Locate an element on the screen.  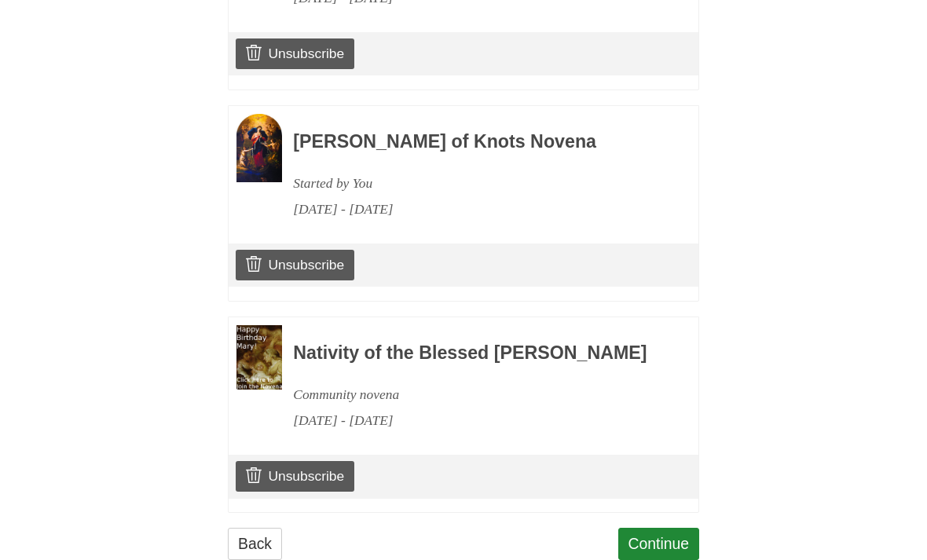
div: Community novena is located at coordinates (474, 394).